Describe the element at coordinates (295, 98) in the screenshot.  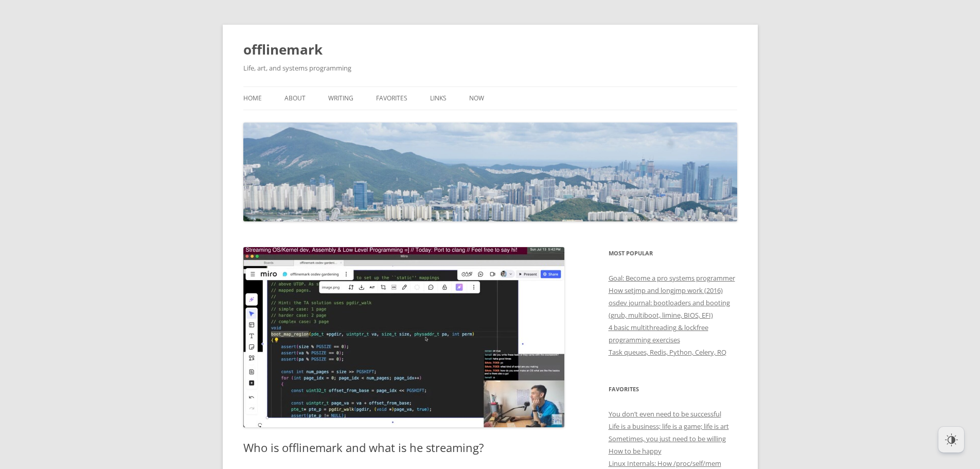
I see `a: About` at that location.